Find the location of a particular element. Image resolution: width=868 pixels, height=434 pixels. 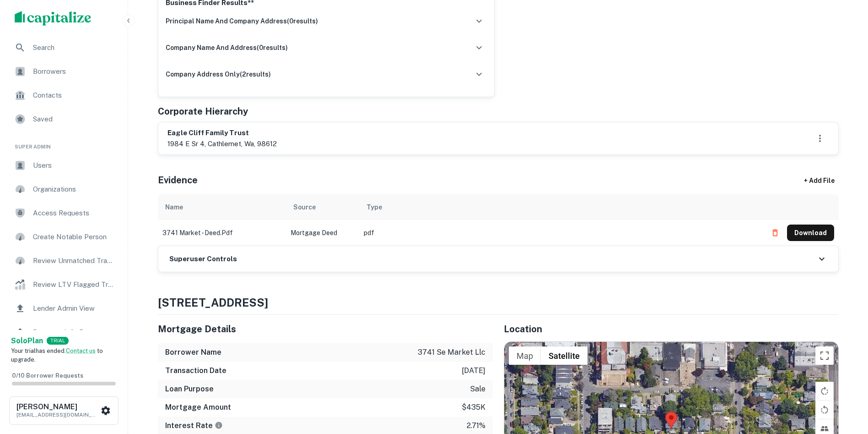

strong: Solo Plan is located at coordinates (27, 340).